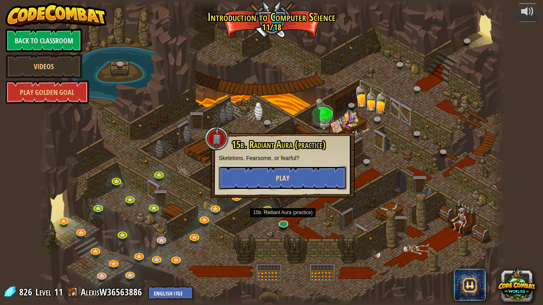 The image size is (543, 305). What do you see at coordinates (279, 145) in the screenshot?
I see `span: 15b. Radiant Aura (practice)` at bounding box center [279, 145].